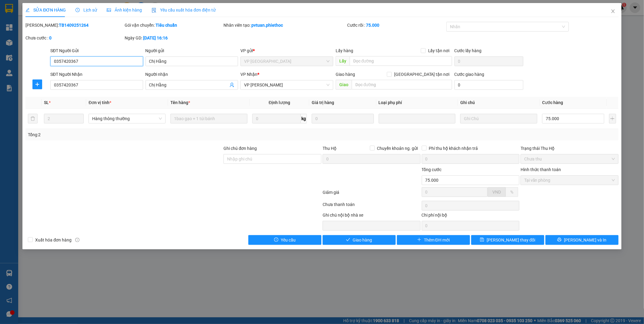  Describe the element at coordinates (74, 38) in the screenshot. I see `div: Chưa cước :` at that location.